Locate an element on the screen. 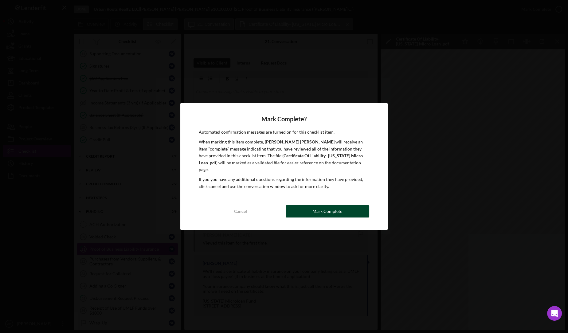 The width and height of the screenshot is (568, 333). div: Cancel is located at coordinates (240, 211).